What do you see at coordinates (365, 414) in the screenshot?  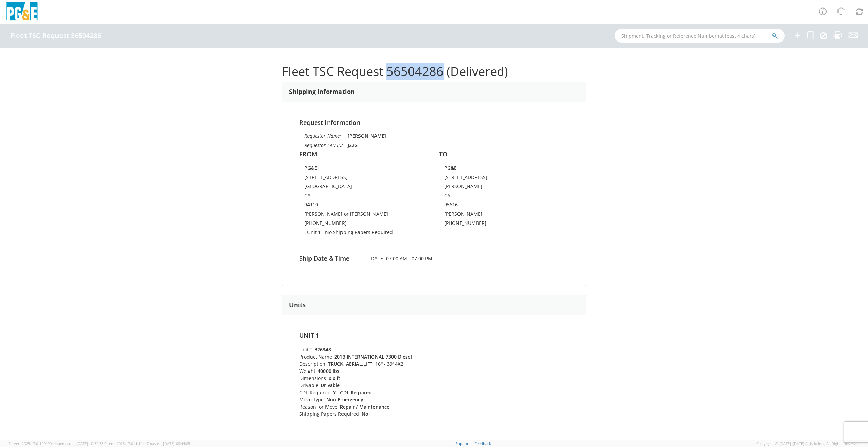 I see `li: Shipping Papers Required` at bounding box center [365, 414].